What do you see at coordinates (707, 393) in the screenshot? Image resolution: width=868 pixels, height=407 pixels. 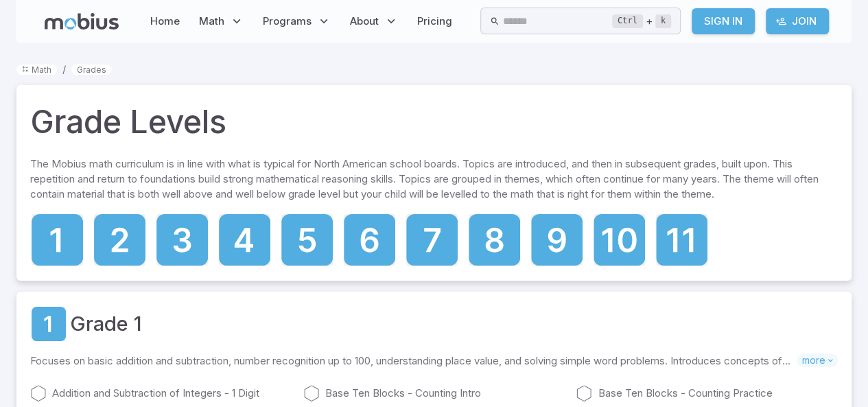 I see `a: Base Ten Blocks - Counting Practice` at bounding box center [707, 393].